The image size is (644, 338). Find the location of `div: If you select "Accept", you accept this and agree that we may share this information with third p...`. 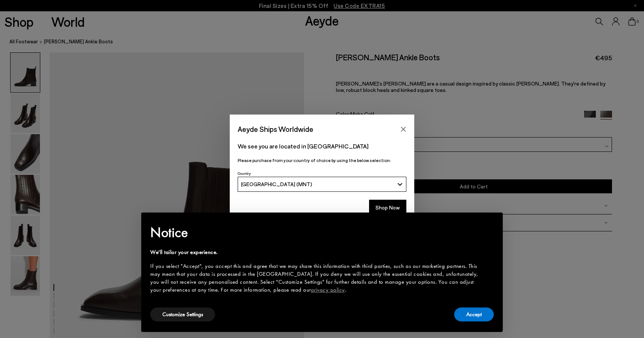

div: If you select "Accept", you accept this and agree that we may share this information with third p... is located at coordinates (316, 278).